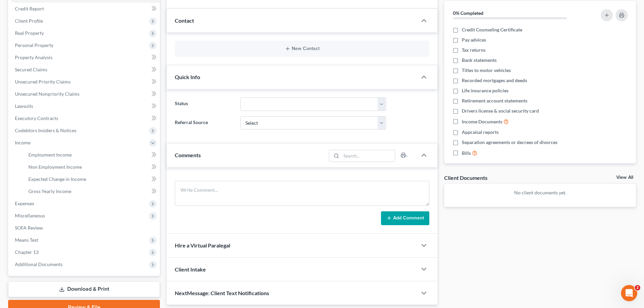  I want to click on span: Expenses, so click(24, 203).